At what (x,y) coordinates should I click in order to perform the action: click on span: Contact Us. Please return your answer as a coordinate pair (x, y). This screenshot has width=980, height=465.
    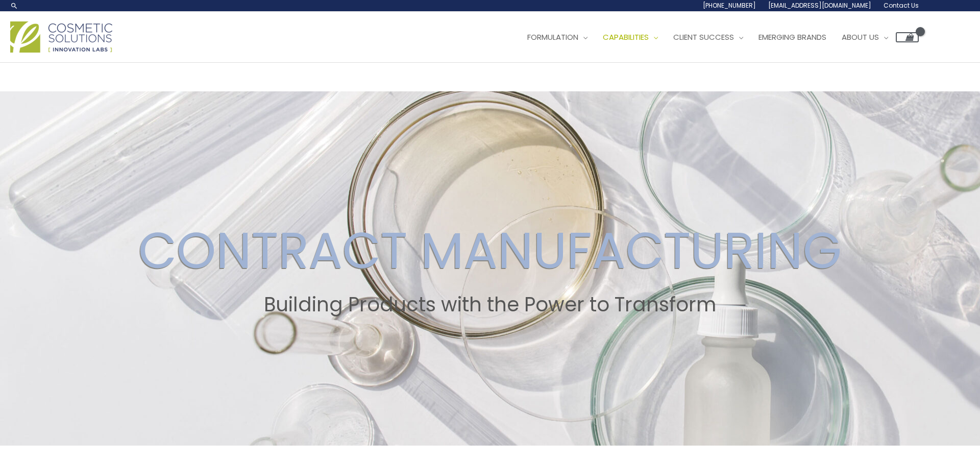
    Looking at the image, I should click on (900, 5).